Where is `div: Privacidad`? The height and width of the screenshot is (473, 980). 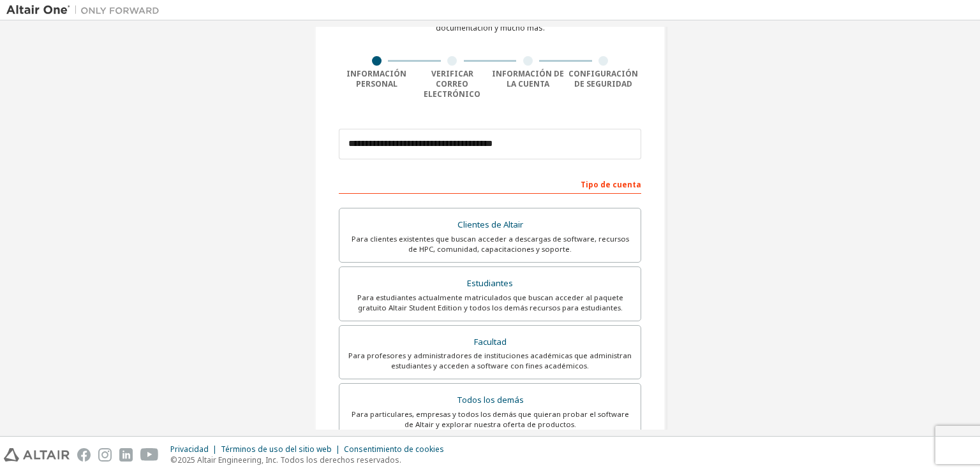 div: Privacidad is located at coordinates (195, 449).